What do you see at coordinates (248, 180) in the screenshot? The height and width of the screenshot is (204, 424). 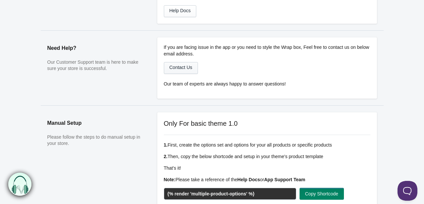 I see `b: Help Docs` at bounding box center [248, 180].